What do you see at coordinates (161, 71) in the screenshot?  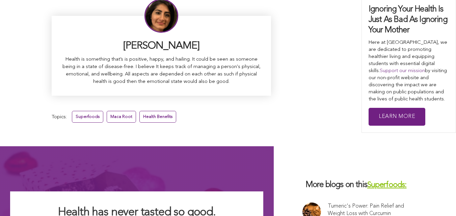 I see `p: Health is something that’s is positive, happy, and hailing. It could be seen as someone being in ...` at bounding box center [161, 71].